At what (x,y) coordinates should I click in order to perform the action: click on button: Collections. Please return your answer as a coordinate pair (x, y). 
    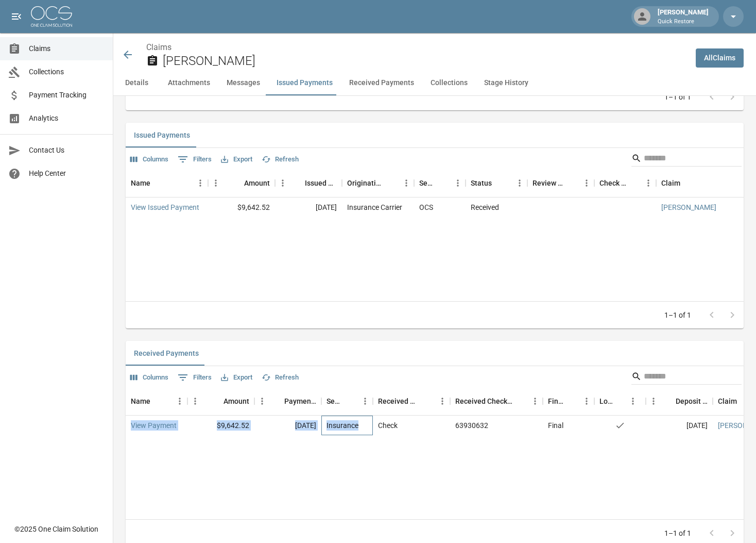
    Looking at the image, I should click on (449, 83).